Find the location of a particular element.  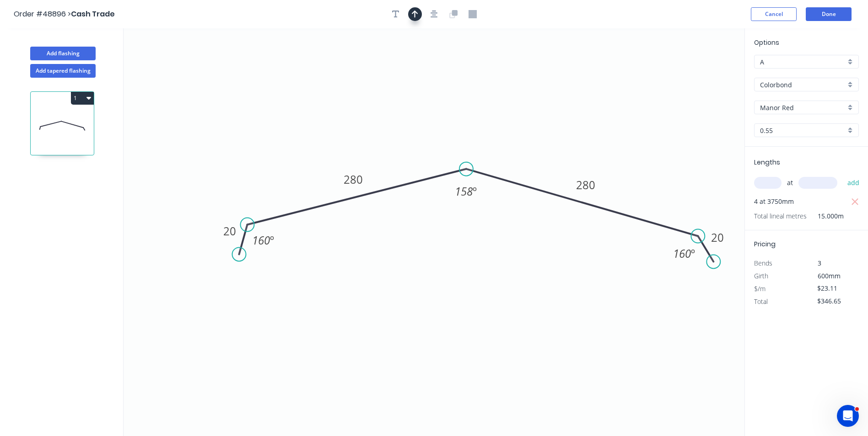

span: Total is located at coordinates (761, 301).